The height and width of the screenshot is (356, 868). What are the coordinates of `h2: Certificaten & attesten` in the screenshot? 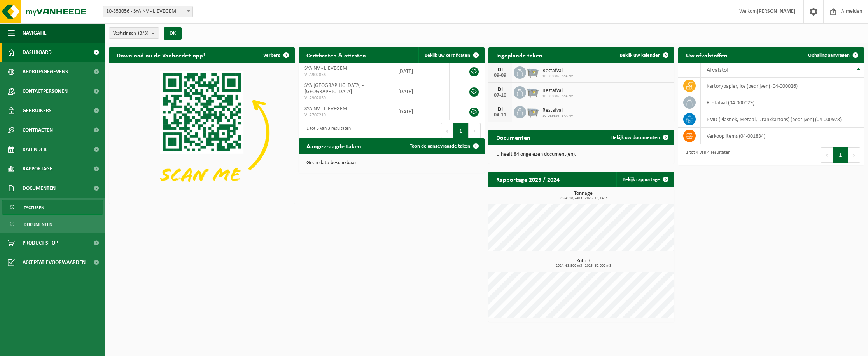 It's located at (336, 55).